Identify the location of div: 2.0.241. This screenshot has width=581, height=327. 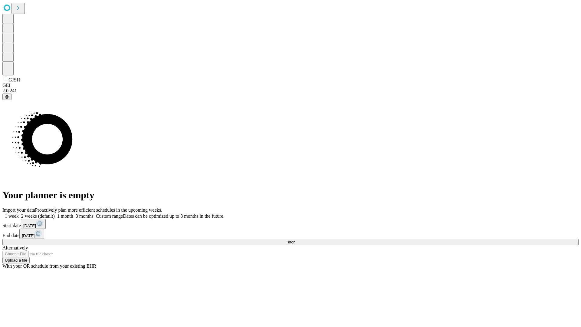
(291, 91).